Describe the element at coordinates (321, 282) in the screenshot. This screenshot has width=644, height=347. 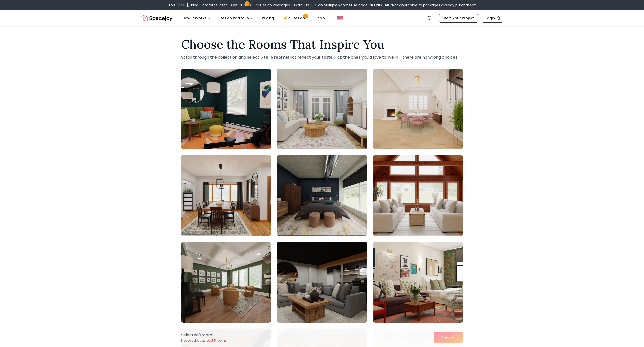
I see `img: Room room-8` at that location.